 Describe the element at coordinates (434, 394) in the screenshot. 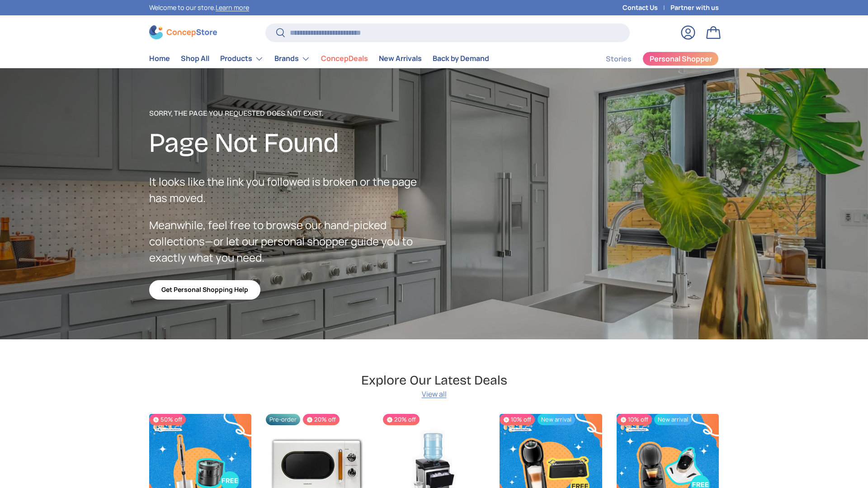

I see `a: View all` at that location.